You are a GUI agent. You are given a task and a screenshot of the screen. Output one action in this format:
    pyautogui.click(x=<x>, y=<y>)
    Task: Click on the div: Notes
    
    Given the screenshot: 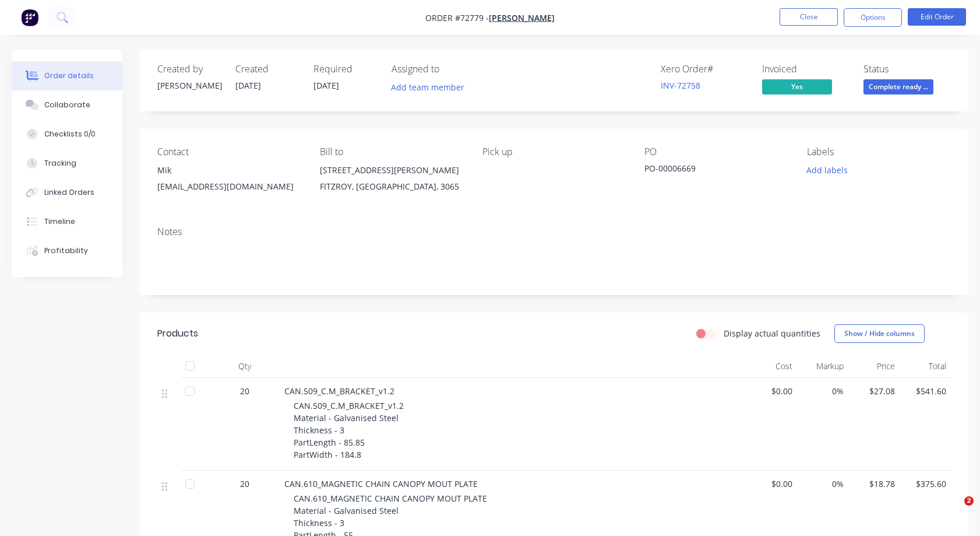 What is the action you would take?
    pyautogui.click(x=554, y=231)
    